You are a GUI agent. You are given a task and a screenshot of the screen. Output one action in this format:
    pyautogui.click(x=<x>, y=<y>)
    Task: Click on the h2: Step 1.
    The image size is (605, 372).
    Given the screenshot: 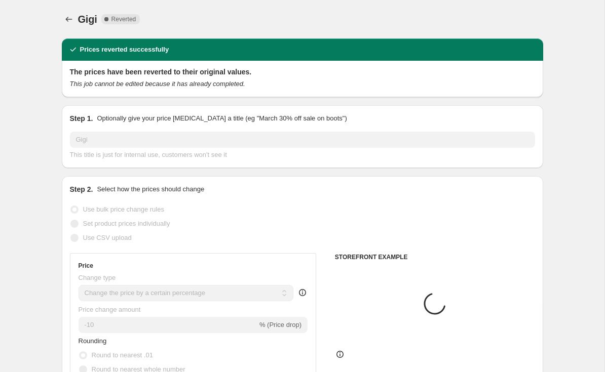 What is the action you would take?
    pyautogui.click(x=82, y=119)
    